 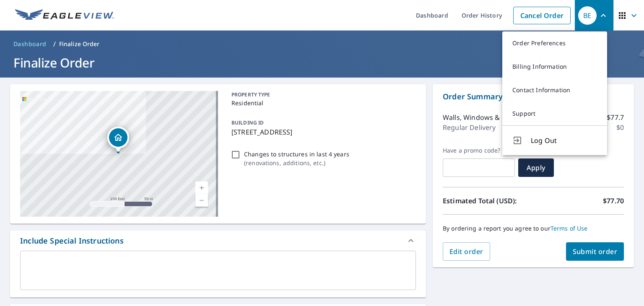 What do you see at coordinates (466, 252) in the screenshot?
I see `span: Edit order` at bounding box center [466, 252].